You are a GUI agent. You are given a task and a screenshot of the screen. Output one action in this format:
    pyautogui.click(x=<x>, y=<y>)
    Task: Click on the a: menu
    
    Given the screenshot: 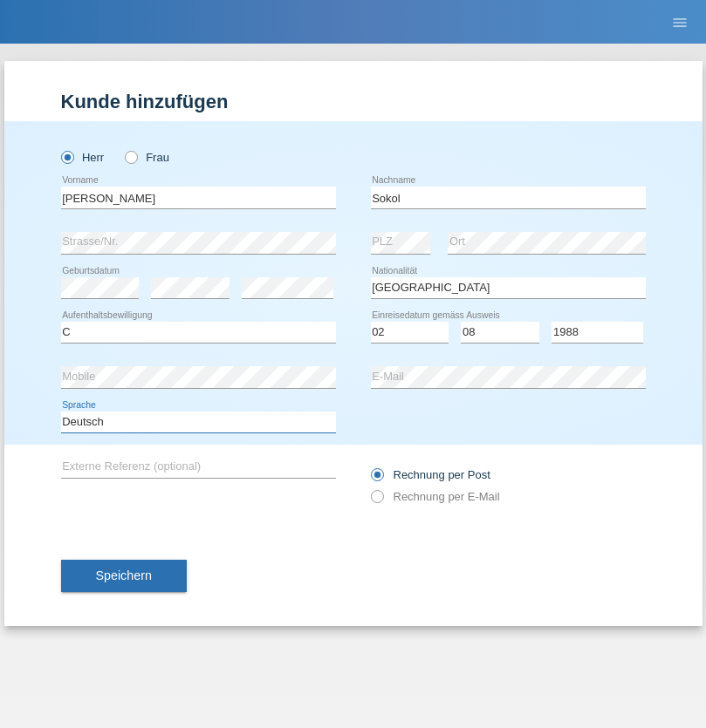 What is the action you would take?
    pyautogui.click(x=679, y=22)
    